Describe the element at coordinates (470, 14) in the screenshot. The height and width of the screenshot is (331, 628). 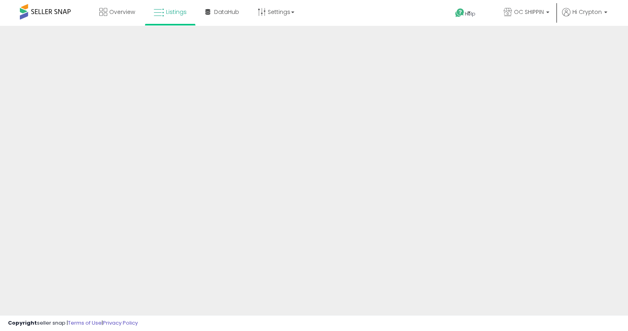
I see `span: Help` at that location.